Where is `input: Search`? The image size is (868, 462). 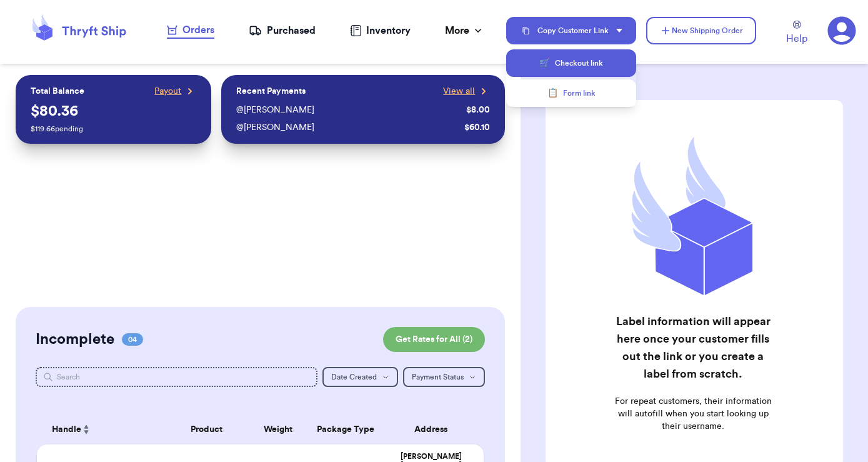
input: Search is located at coordinates (176, 377).